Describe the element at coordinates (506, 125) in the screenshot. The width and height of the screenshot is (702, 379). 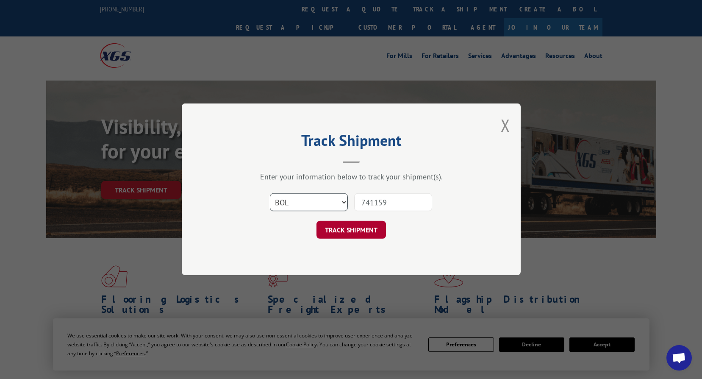
I see `button: Close modal` at that location.